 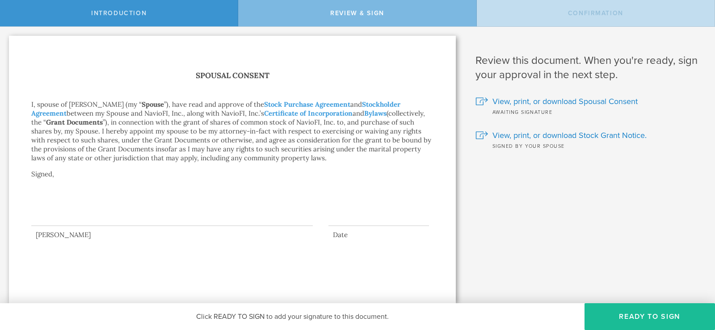 What do you see at coordinates (375, 113) in the screenshot?
I see `a: Bylaws` at bounding box center [375, 113].